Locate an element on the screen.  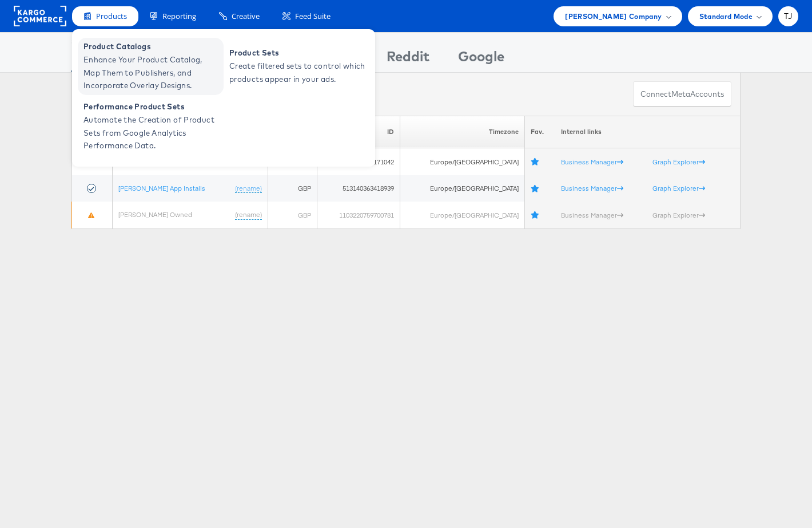
div: Google is located at coordinates (481, 59).